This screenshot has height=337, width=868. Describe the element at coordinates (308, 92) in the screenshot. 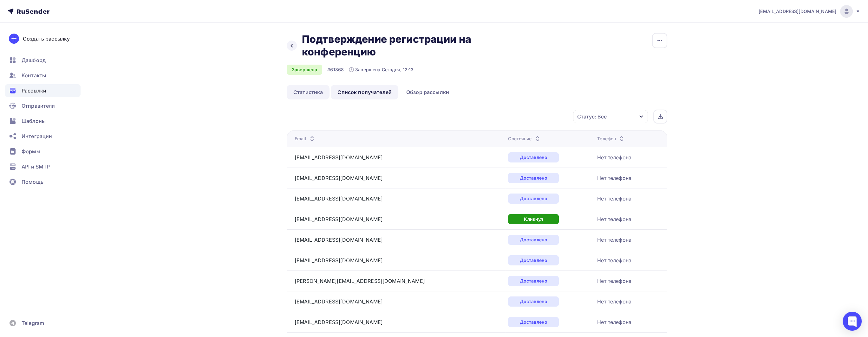

I see `a: Статистика` at that location.